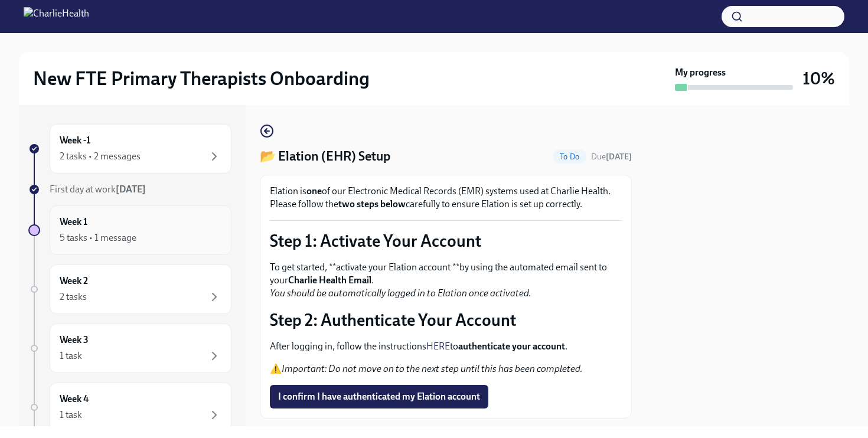  What do you see at coordinates (130, 349) in the screenshot?
I see `a: Week 31 task` at bounding box center [130, 349].